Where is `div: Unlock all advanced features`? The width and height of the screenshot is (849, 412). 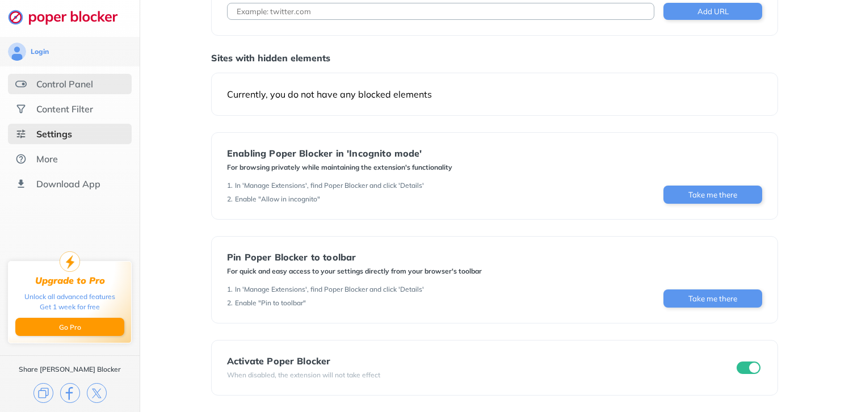 div: Unlock all advanced features is located at coordinates (70, 297).